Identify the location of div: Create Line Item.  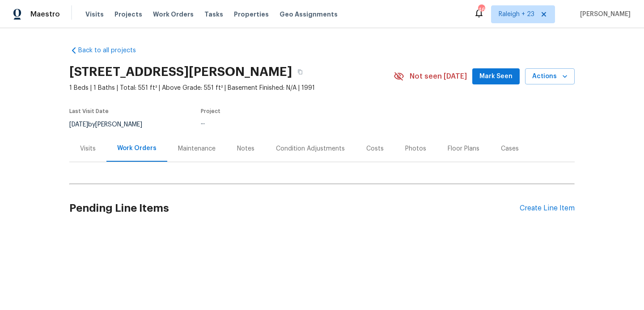
(547, 208).